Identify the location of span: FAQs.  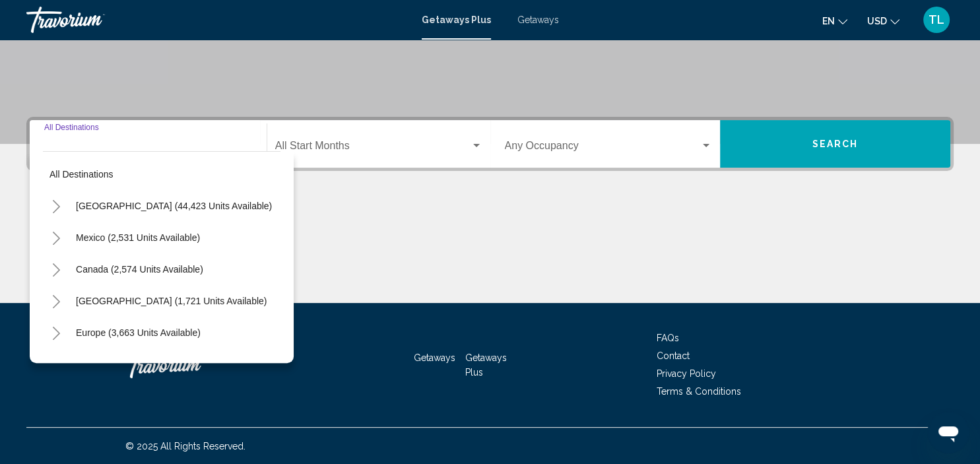
(668, 338).